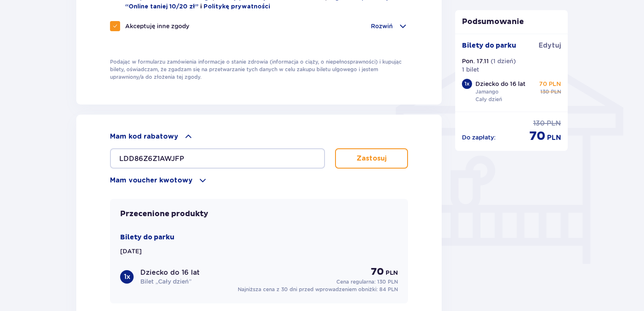  What do you see at coordinates (217, 158) in the screenshot?
I see `input: Kod rabatowy` at bounding box center [217, 158].